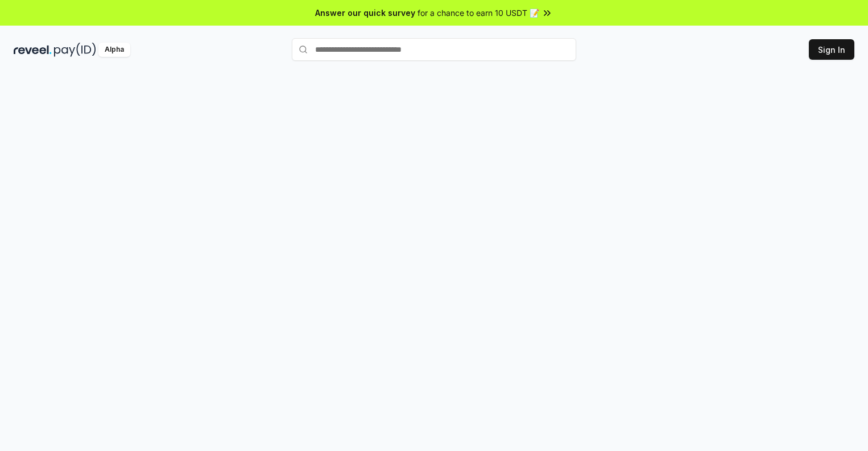  What do you see at coordinates (365, 13) in the screenshot?
I see `span: Answer our quick survey` at bounding box center [365, 13].